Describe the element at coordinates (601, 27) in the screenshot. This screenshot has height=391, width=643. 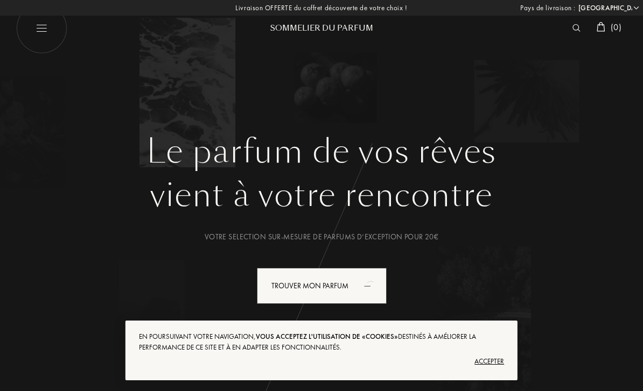
I see `img: cart_white.svg` at that location.